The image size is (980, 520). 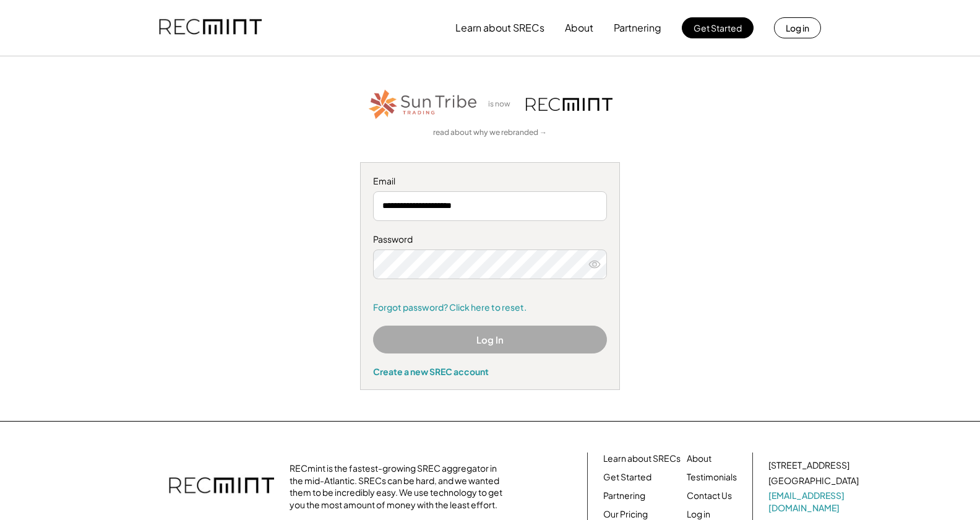 I want to click on a: Testimonials, so click(x=712, y=477).